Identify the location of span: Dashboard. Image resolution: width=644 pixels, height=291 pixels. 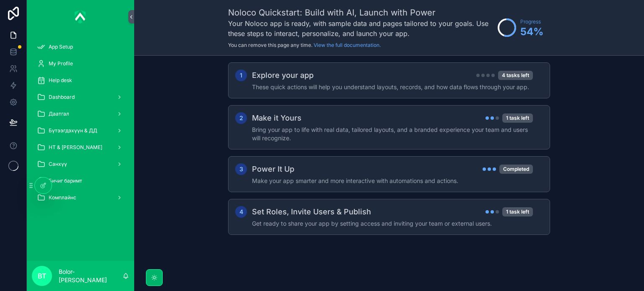
(62, 97).